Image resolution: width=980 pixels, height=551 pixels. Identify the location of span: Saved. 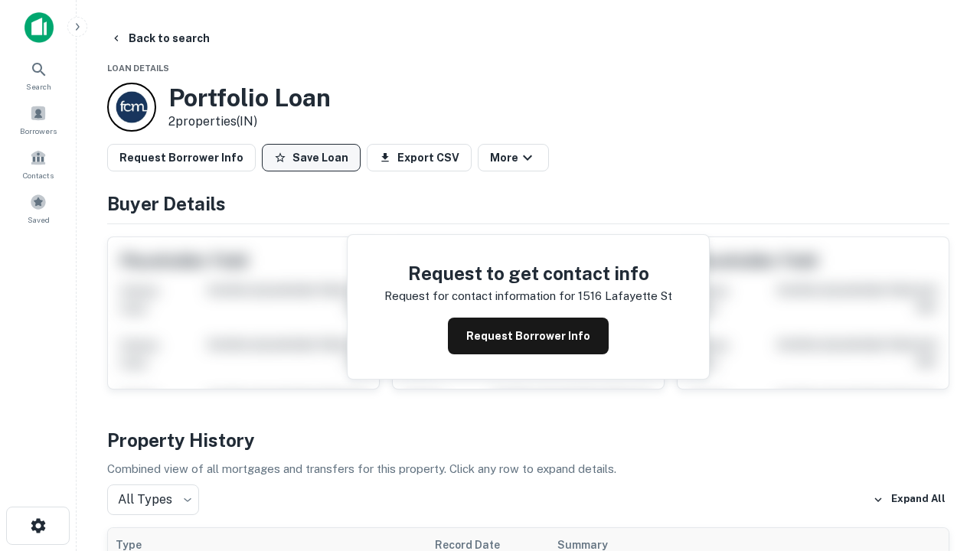
(38, 220).